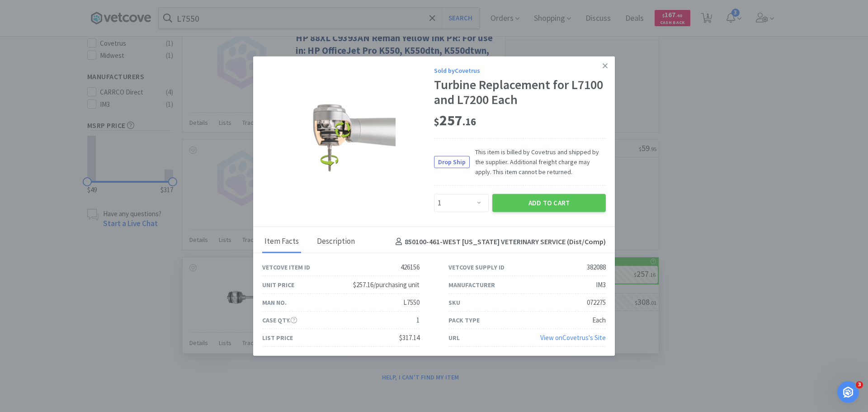  What do you see at coordinates (859, 385) in the screenshot?
I see `span: 3` at bounding box center [859, 385].